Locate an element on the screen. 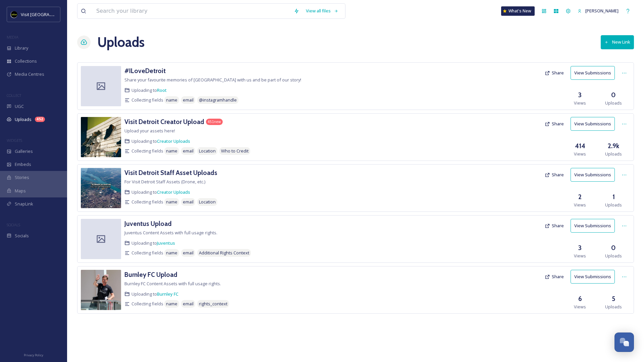 This screenshot has height=362, width=644. button: Open Chat is located at coordinates (624, 343).